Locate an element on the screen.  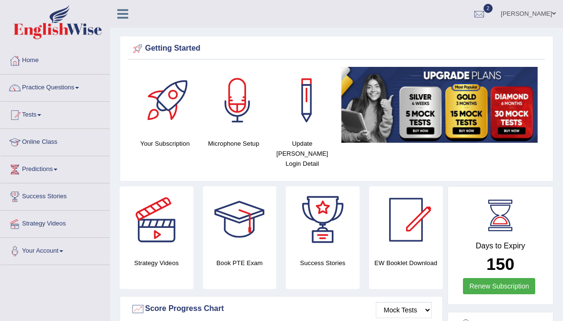
a: Predictions is located at coordinates (55, 168).